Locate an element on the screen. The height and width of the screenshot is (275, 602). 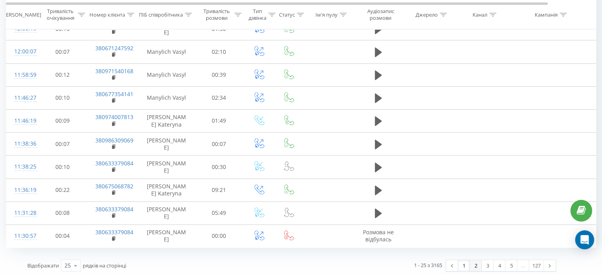
div: 12:00:07 is located at coordinates (22, 51).